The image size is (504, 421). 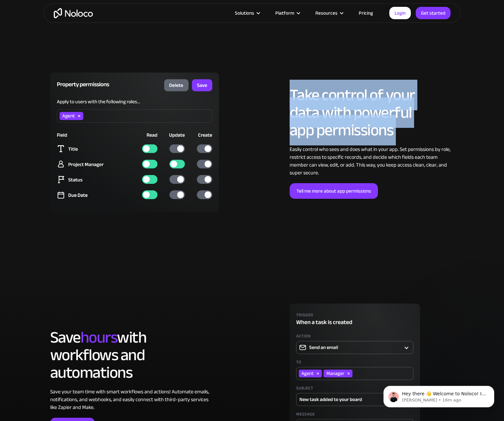 What do you see at coordinates (73, 13) in the screenshot?
I see `a: home` at bounding box center [73, 13].